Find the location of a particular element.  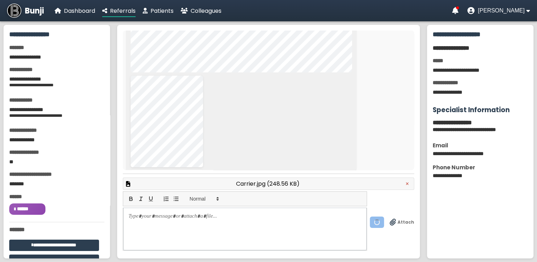

button: italic is located at coordinates (141, 199).